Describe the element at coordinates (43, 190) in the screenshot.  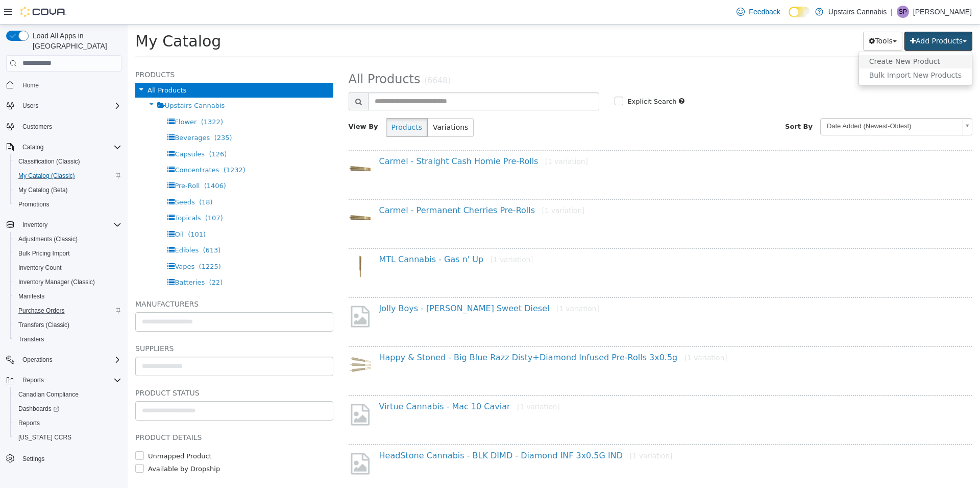
I see `a: My Catalog (Beta)` at that location.